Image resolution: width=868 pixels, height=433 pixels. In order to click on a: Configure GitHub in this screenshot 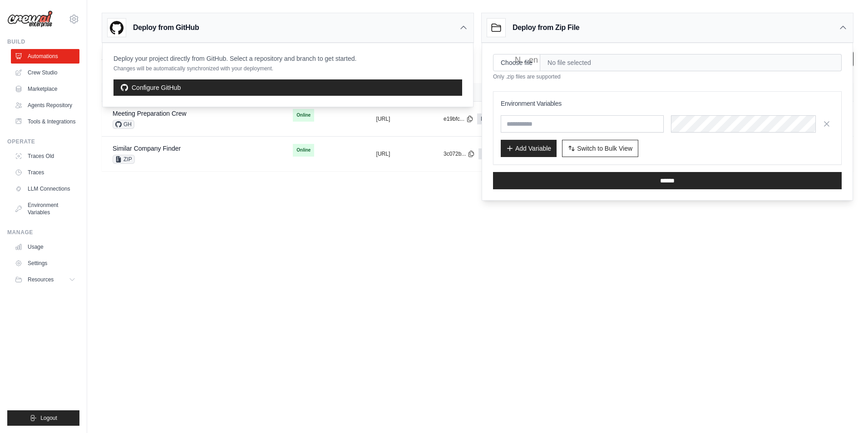, I will do `click(287, 87)`.